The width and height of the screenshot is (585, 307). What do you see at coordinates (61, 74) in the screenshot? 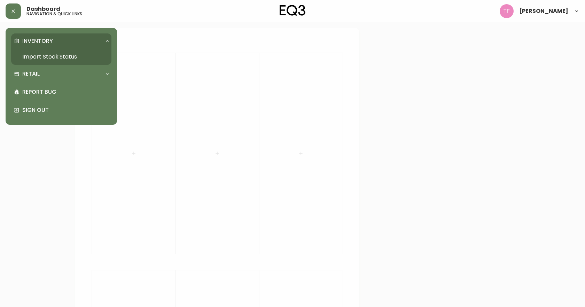
I see `div: Retail` at bounding box center [61, 74].